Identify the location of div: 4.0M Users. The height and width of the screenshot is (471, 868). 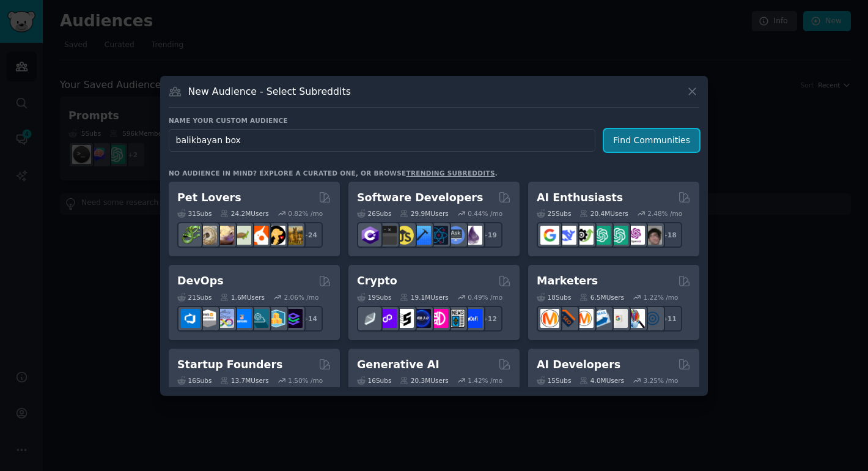
(602, 380).